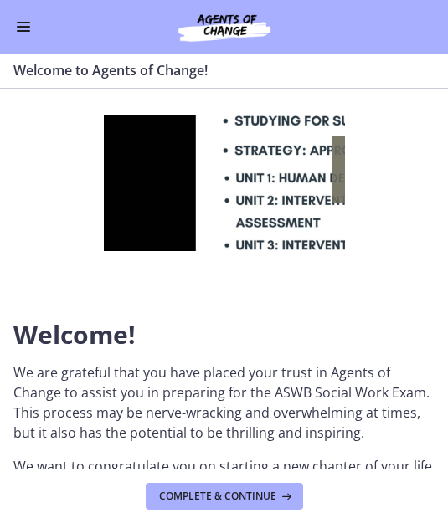 The width and height of the screenshot is (448, 523). I want to click on h3: Welcome to Agents of Change!, so click(214, 70).